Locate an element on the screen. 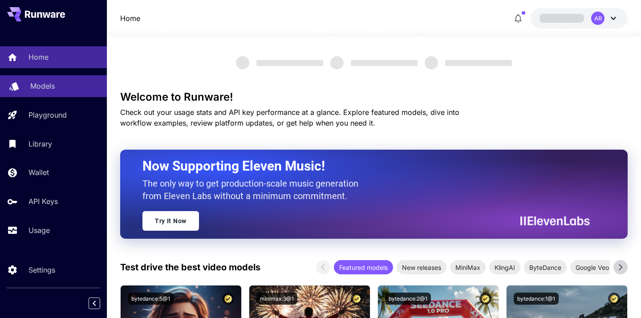  span: New releases is located at coordinates (421, 267).